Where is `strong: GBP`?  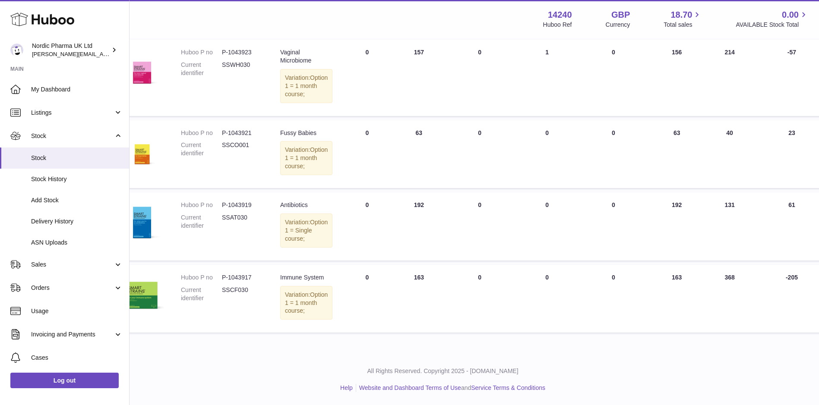
strong: GBP is located at coordinates (620, 15).